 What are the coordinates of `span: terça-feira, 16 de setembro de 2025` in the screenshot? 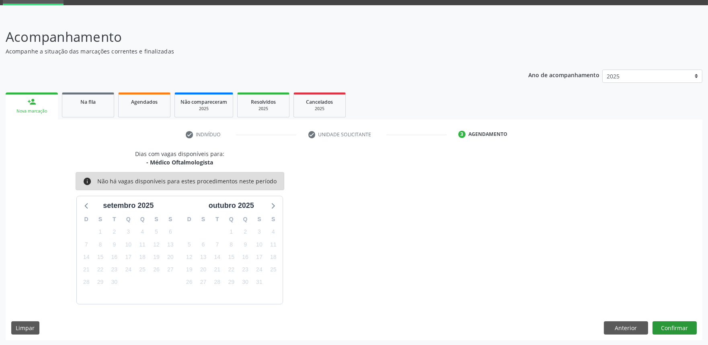 It's located at (114, 257).